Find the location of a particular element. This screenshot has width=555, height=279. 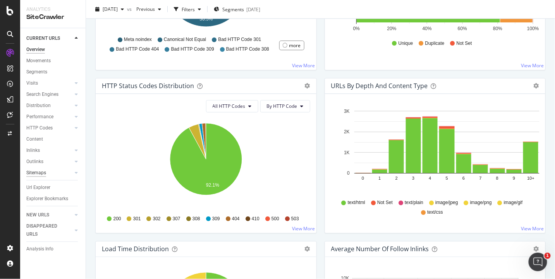

span: Unique is located at coordinates (406, 43).